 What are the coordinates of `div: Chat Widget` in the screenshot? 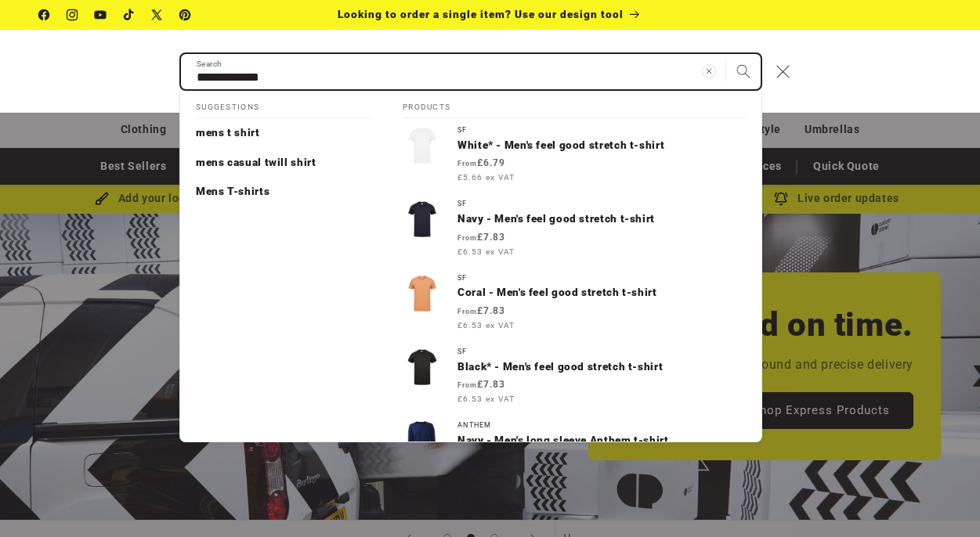 It's located at (845, 452).